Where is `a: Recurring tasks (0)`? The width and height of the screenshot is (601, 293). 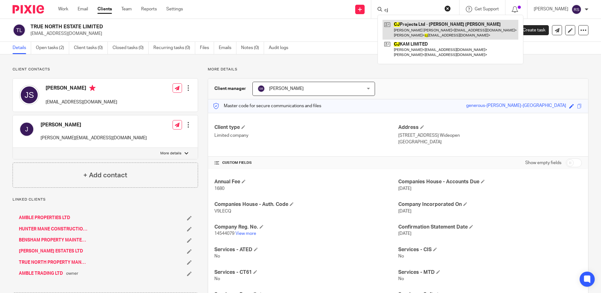 a: Recurring tasks (0) is located at coordinates (174, 48).